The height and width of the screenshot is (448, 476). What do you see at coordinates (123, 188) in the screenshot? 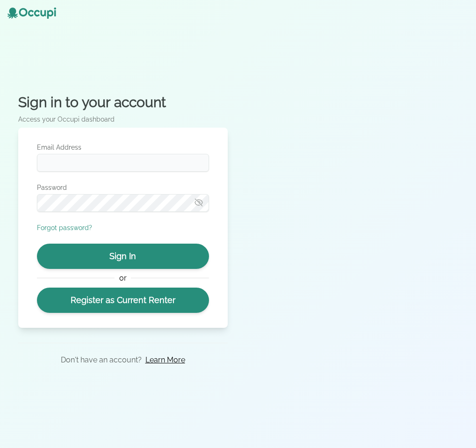
I see `label: Password` at bounding box center [123, 188].